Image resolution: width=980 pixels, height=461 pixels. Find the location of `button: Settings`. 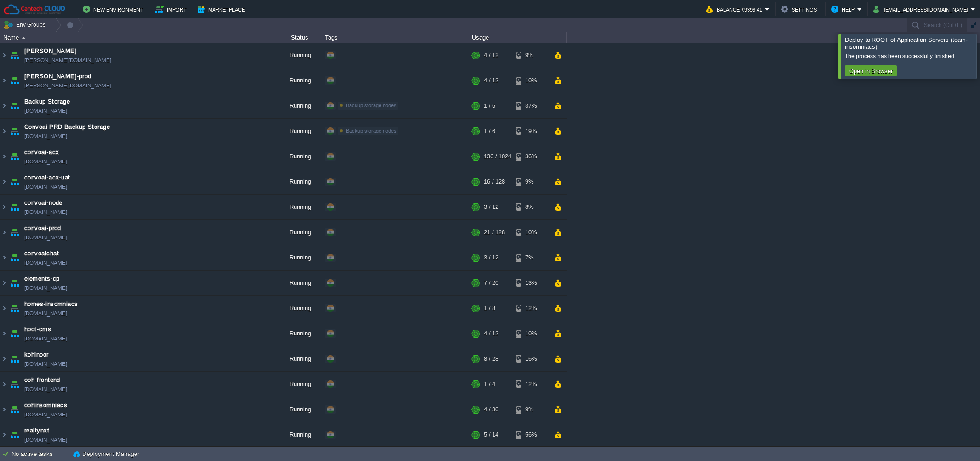

button: Settings is located at coordinates (801, 10).